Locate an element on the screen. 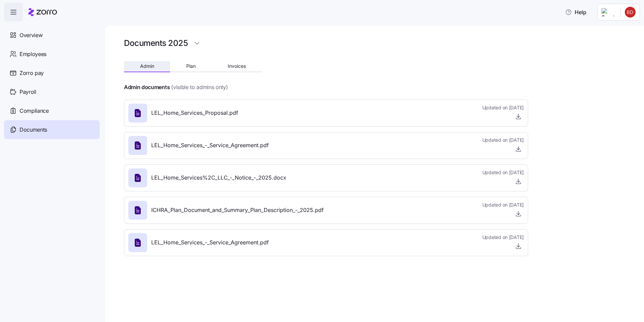 This screenshot has height=322, width=644. span: Admin is located at coordinates (147, 66).